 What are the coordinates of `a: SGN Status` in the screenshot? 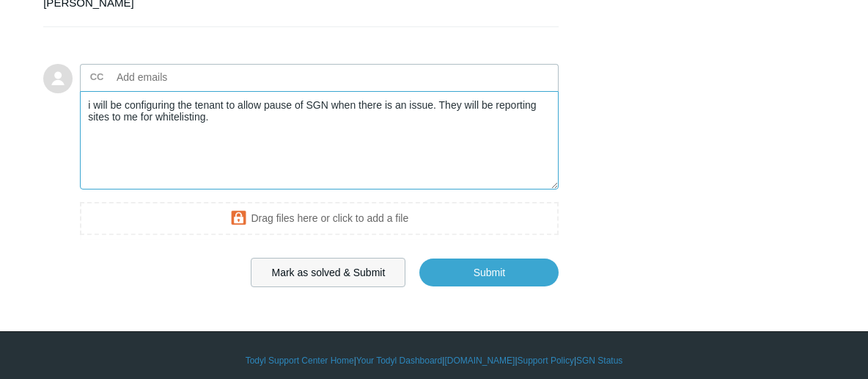 It's located at (599, 360).